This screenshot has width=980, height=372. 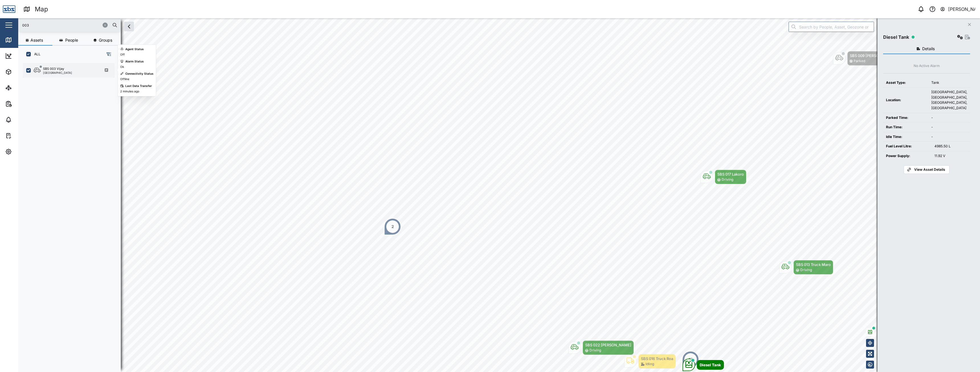 I want to click on div: 2 minutes ago, so click(x=129, y=91).